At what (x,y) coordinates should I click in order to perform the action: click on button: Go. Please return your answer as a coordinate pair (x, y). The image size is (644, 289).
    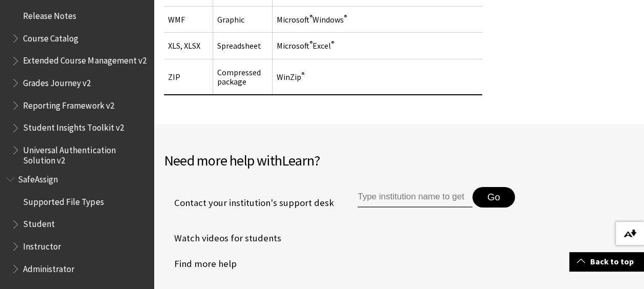
    Looking at the image, I should click on (493, 197).